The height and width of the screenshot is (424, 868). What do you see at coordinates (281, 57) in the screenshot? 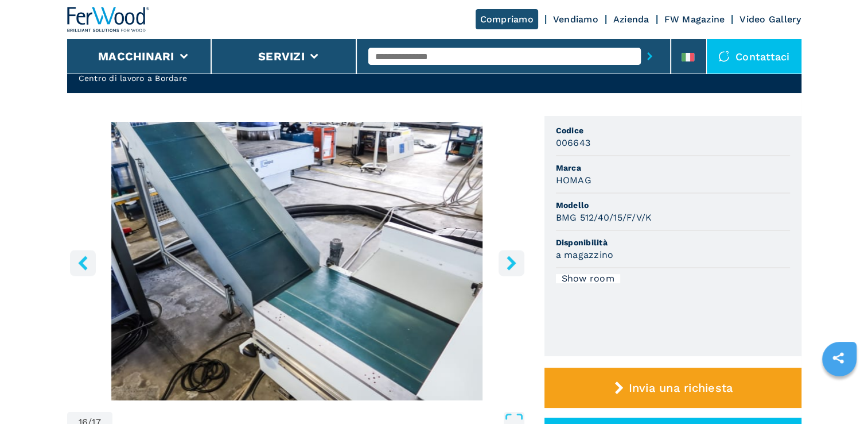
I see `button: Servizi` at bounding box center [281, 57].